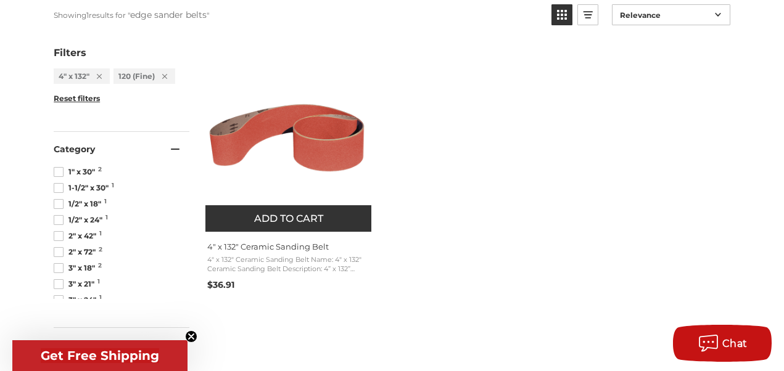 This screenshot has width=784, height=371. I want to click on span: $36.91, so click(221, 285).